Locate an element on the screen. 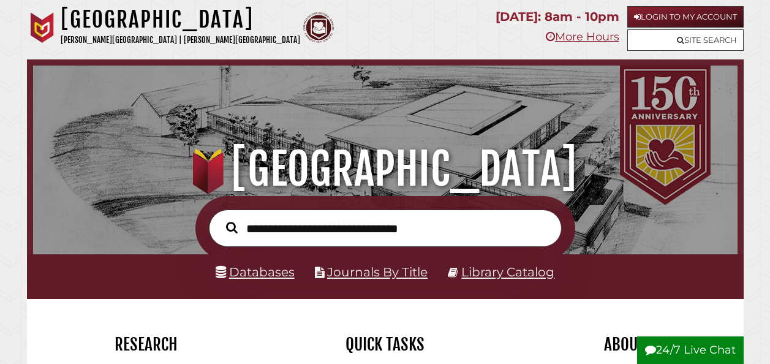 This screenshot has width=770, height=364. img: Calvin University is located at coordinates (42, 28).